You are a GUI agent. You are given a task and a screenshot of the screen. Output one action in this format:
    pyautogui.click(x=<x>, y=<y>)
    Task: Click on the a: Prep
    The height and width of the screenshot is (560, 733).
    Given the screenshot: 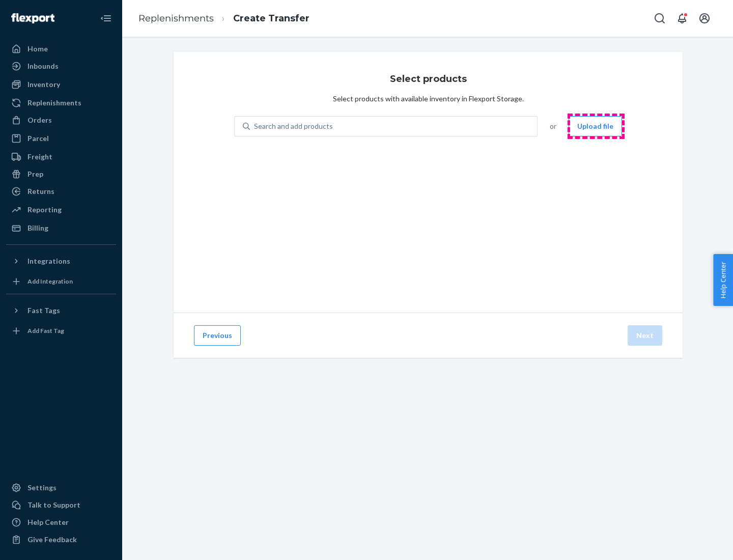 What is the action you would take?
    pyautogui.click(x=61, y=174)
    